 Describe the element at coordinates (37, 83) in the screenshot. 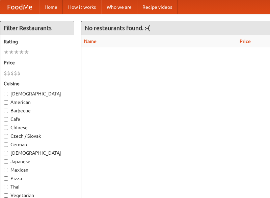

I see `h5: Cuisine` at that location.